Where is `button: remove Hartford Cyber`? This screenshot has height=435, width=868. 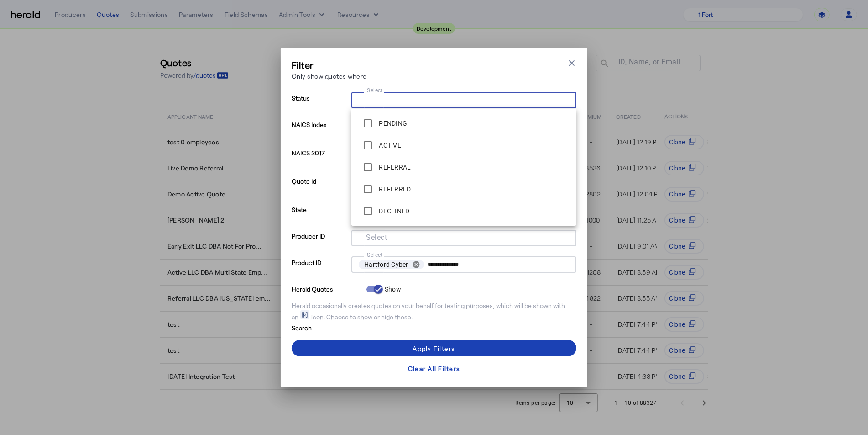 button: remove Hartford Cyber is located at coordinates (416, 264).